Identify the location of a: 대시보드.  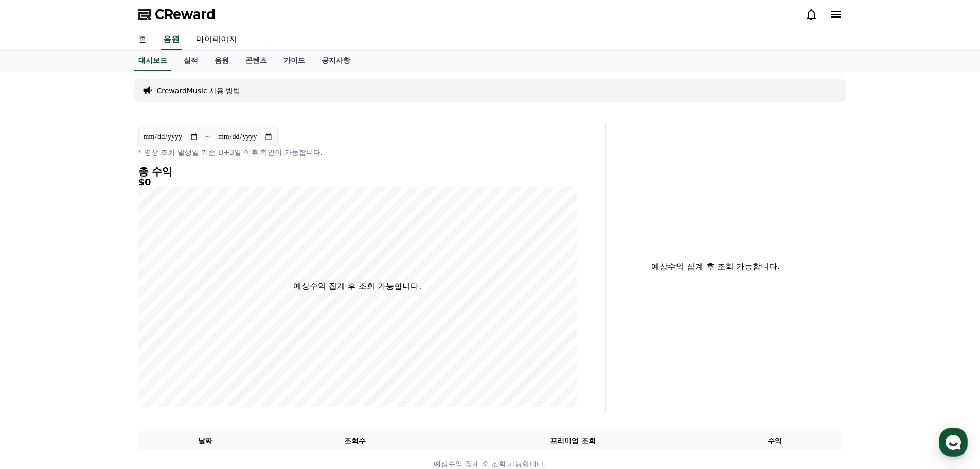
(153, 61).